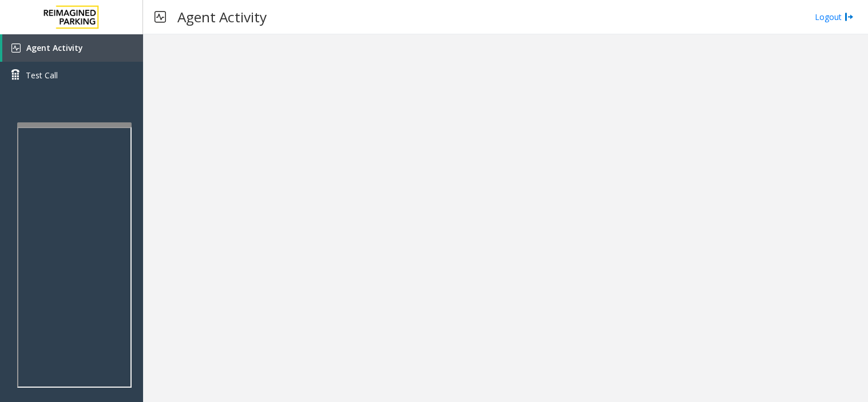 Image resolution: width=868 pixels, height=402 pixels. What do you see at coordinates (16, 48) in the screenshot?
I see `img: 'icon'` at bounding box center [16, 48].